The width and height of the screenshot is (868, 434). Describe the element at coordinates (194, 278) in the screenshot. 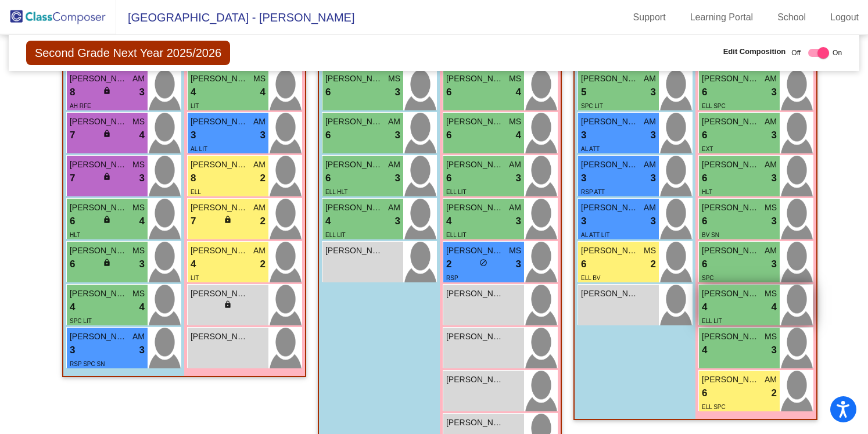

I see `span: LIT` at that location.